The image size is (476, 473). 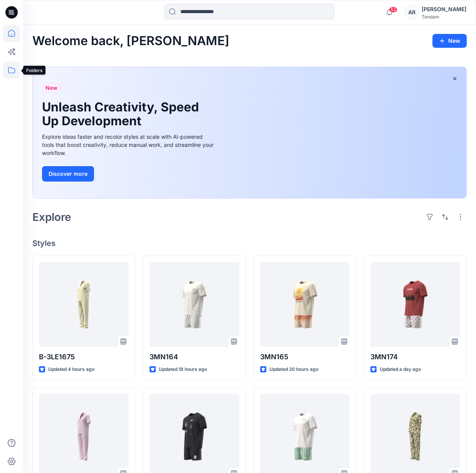 What do you see at coordinates (68, 174) in the screenshot?
I see `button: Discover more` at bounding box center [68, 174].